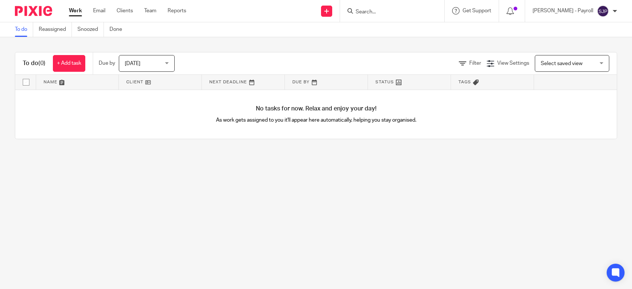  I want to click on span: (0), so click(42, 63).